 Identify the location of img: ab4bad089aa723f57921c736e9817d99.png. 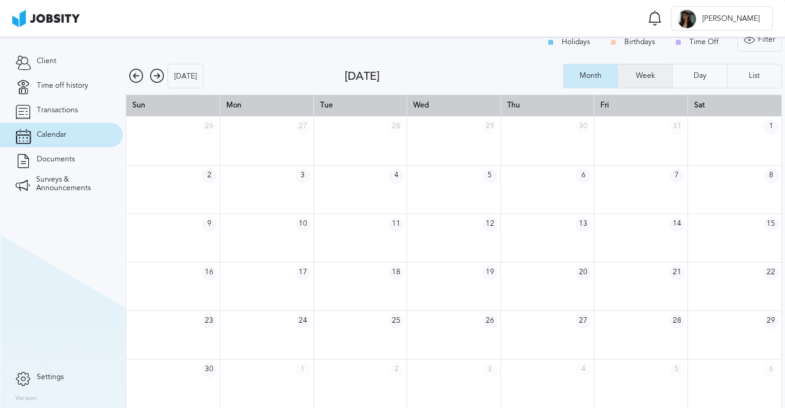
(46, 18).